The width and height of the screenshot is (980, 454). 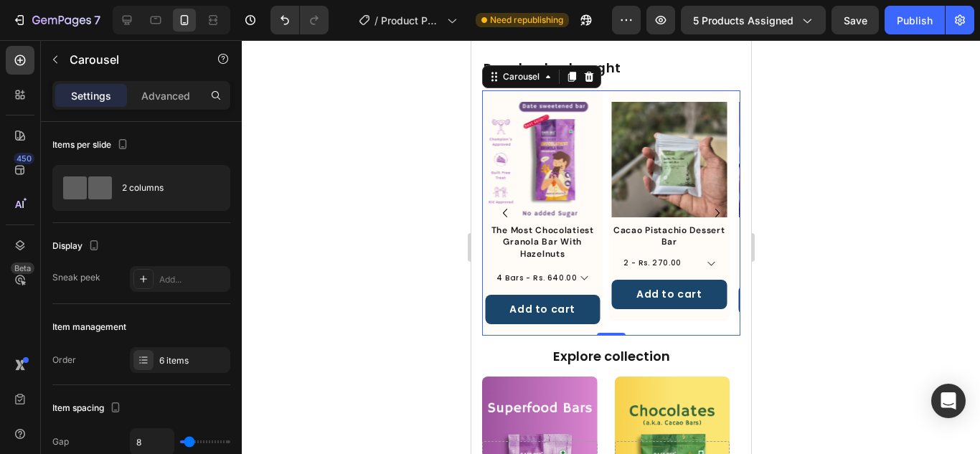 What do you see at coordinates (915, 20) in the screenshot?
I see `button: Publish` at bounding box center [915, 20].